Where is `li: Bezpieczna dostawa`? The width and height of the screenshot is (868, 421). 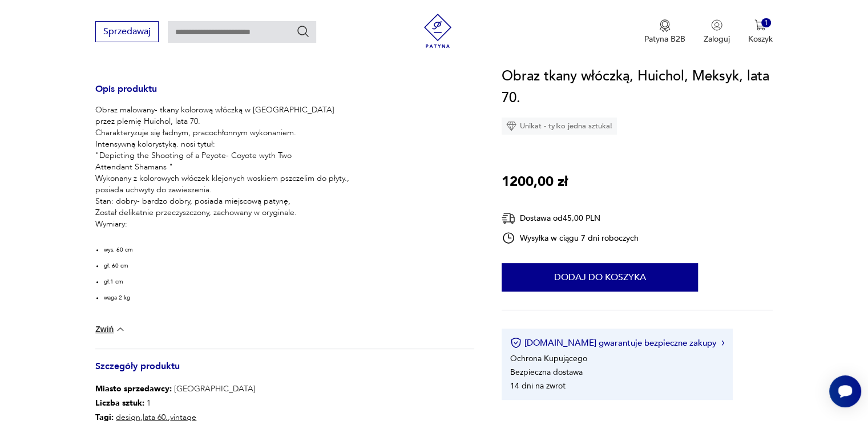 li: Bezpieczna dostawa is located at coordinates (546, 372).